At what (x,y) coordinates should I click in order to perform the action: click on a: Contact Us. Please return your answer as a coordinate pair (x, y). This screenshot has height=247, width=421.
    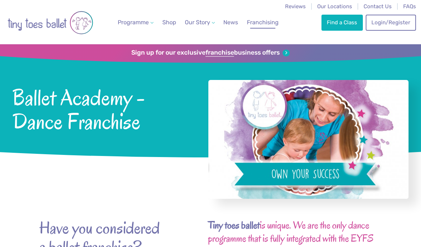
    Looking at the image, I should click on (378, 6).